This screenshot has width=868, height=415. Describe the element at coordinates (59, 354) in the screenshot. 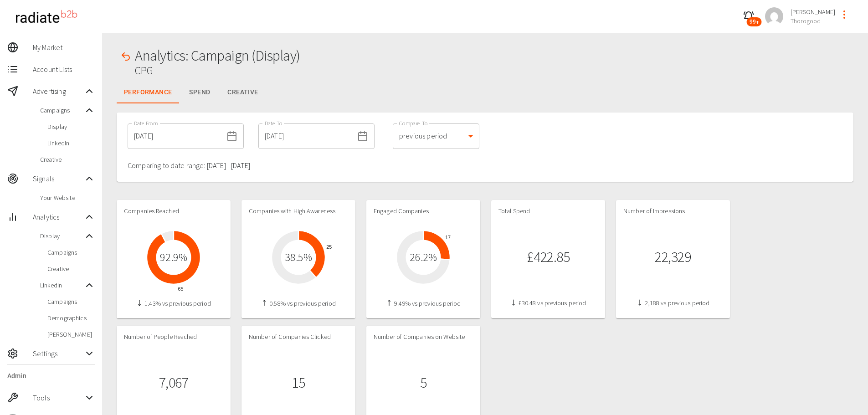

I see `span: Settings` at that location.